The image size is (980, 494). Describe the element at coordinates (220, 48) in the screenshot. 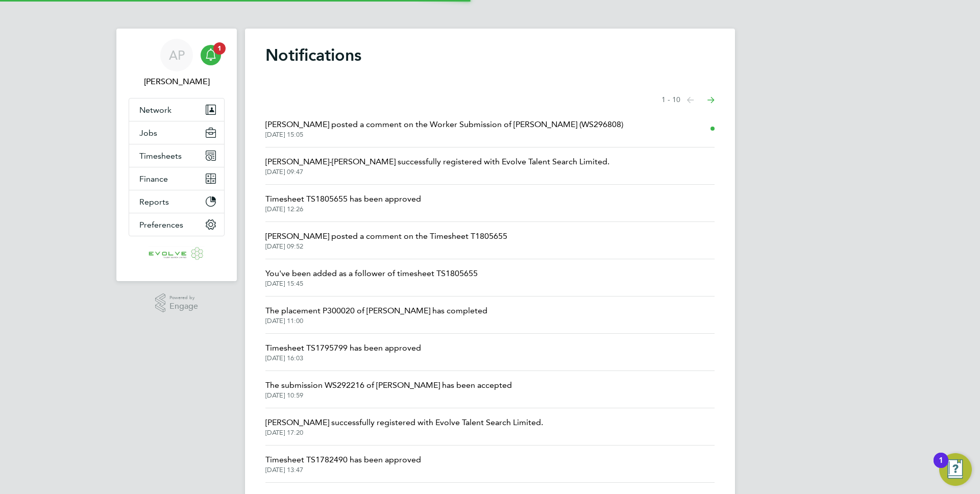

I see `span: 1` at that location.